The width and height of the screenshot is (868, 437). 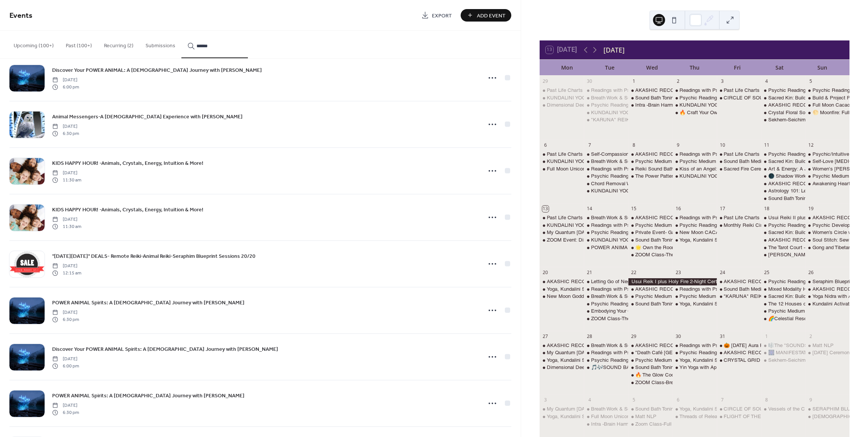 I want to click on div: Self-Love Lymphatic Drainage with April, so click(x=828, y=162).